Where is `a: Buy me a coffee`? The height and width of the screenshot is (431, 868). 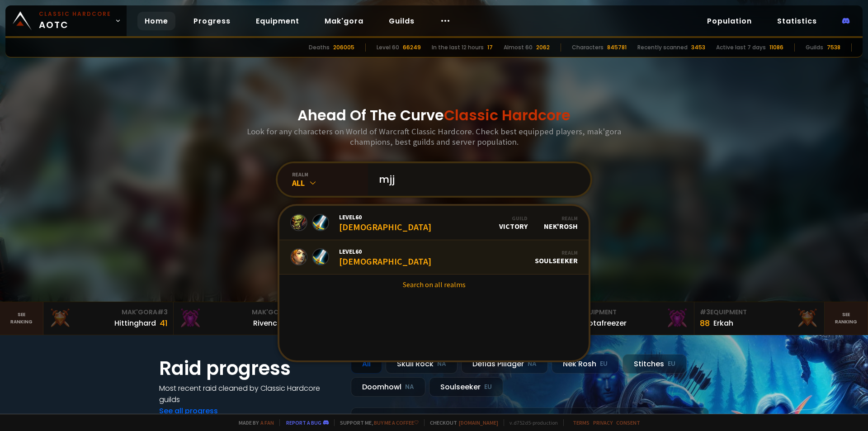 a: Buy me a coffee is located at coordinates (396, 422).